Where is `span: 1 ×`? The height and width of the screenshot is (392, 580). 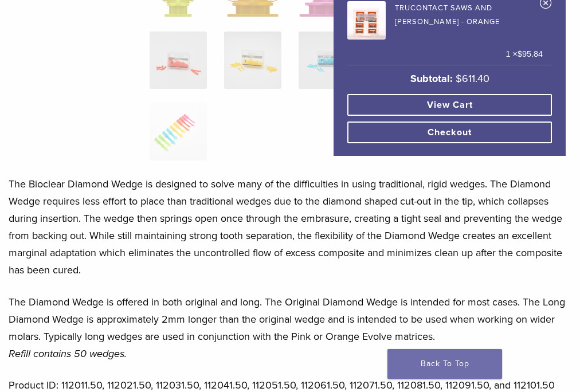 span: 1 × is located at coordinates (525, 54).